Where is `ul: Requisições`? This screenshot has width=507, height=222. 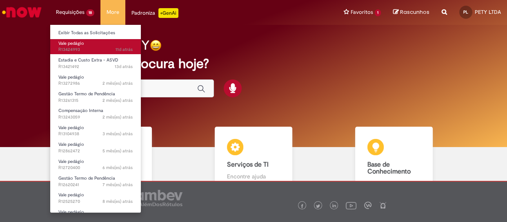
ul: Requisições is located at coordinates (95, 119).